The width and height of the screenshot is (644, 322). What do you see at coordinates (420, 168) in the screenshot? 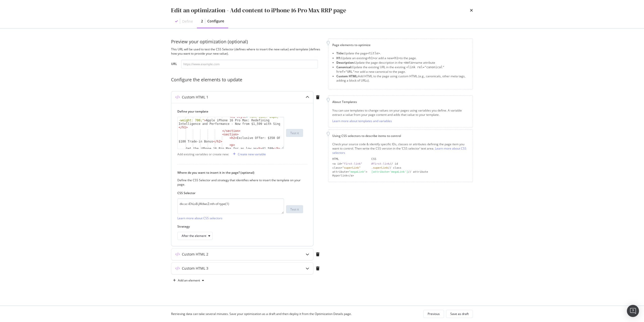
I see `div: // class` at bounding box center [420, 168].